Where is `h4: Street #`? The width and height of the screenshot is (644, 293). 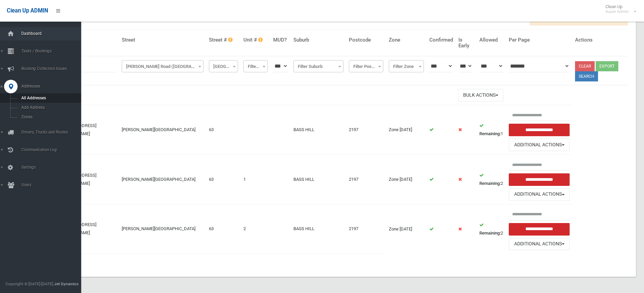 h4: Street # is located at coordinates (224, 40).